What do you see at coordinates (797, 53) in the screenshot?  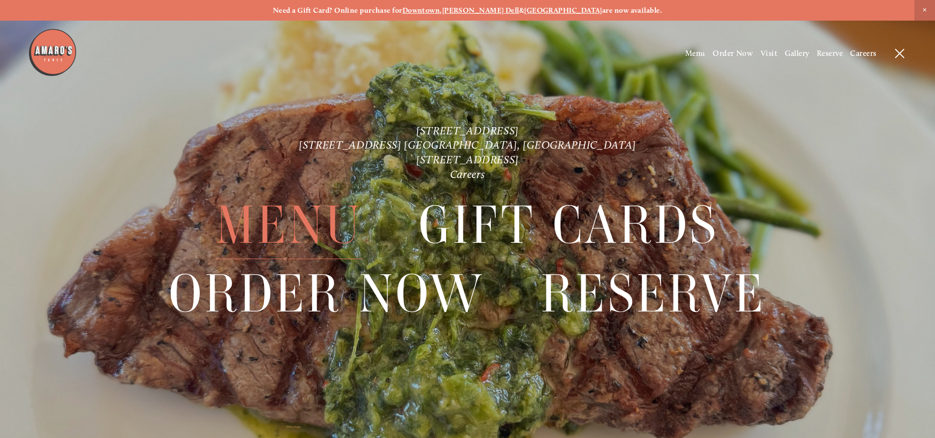 I see `a: Gallery` at bounding box center [797, 53].